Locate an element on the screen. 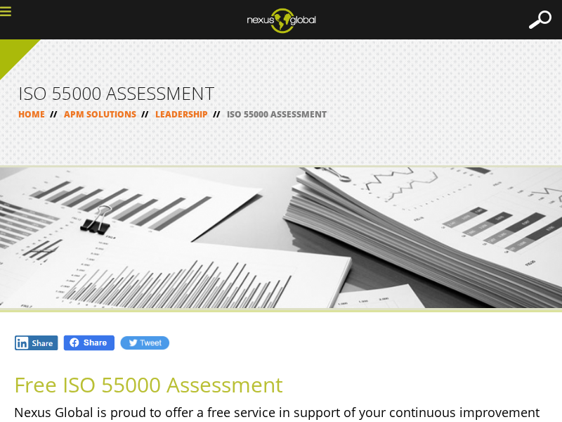 The height and width of the screenshot is (422, 562). h2: Free ISO 55000 Assessment is located at coordinates (281, 384).